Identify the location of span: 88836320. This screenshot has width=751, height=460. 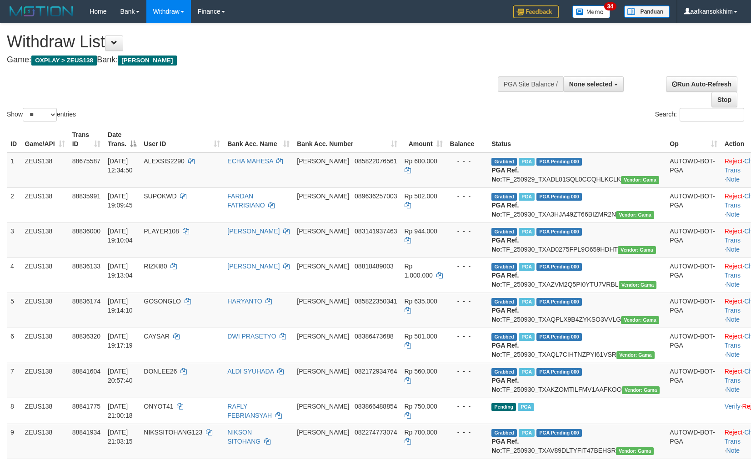
(86, 336).